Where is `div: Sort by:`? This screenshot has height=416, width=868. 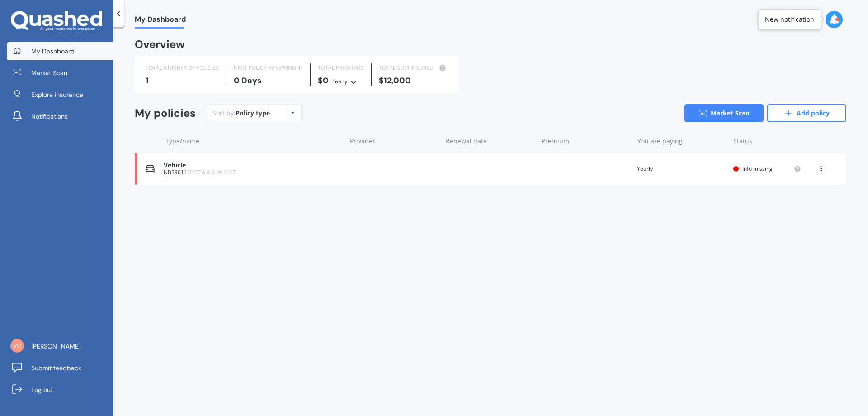
div: Sort by: is located at coordinates (241, 113).